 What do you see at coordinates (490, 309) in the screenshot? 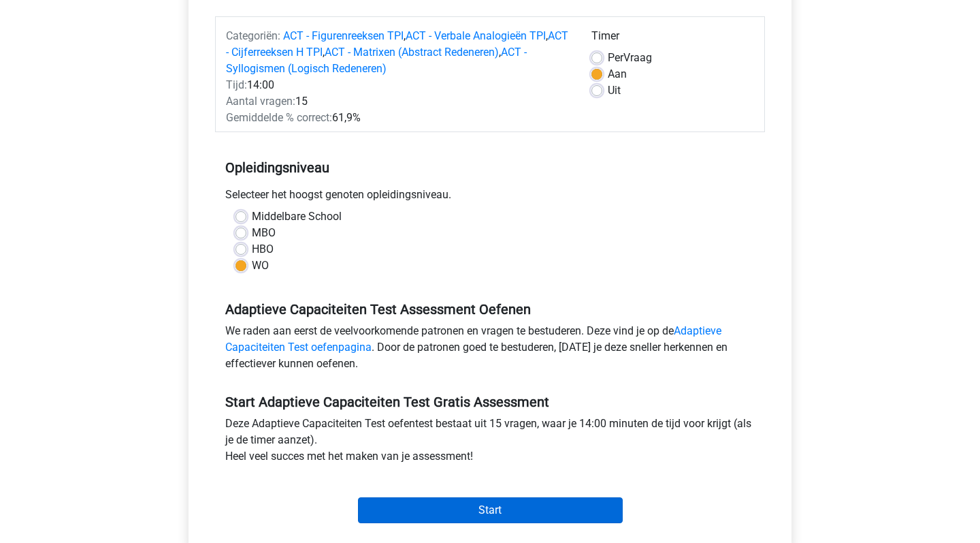
I see `h5: Adaptieve Capaciteiten Test Assessment Oefenen` at bounding box center [490, 309].